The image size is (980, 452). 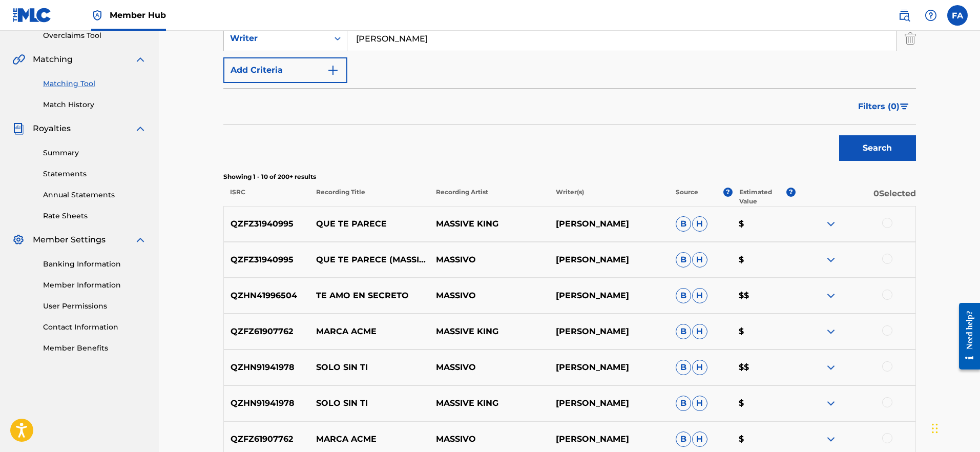 I want to click on p: QUE TE PARECE (MASSIVE KING), so click(x=369, y=260).